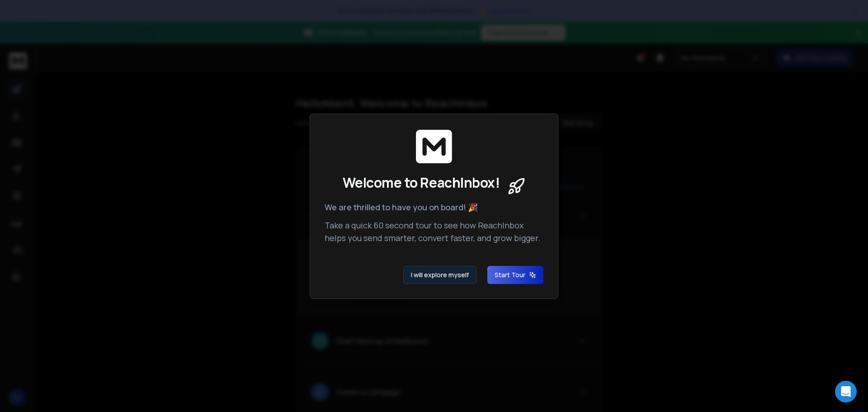 This screenshot has height=412, width=868. I want to click on span: Welcome to ReachInbox!, so click(421, 182).